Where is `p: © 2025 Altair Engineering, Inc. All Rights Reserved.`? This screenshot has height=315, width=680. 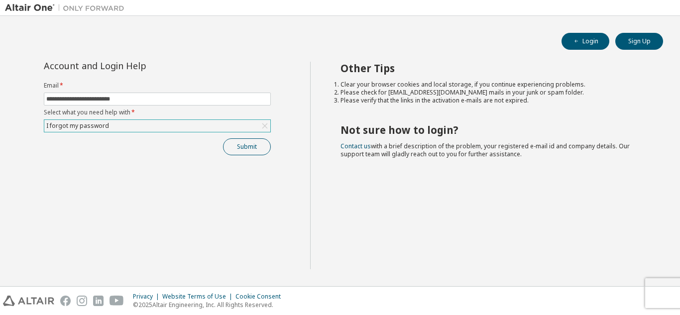
p: © 2025 Altair Engineering, Inc. All Rights Reserved. is located at coordinates (210, 305).